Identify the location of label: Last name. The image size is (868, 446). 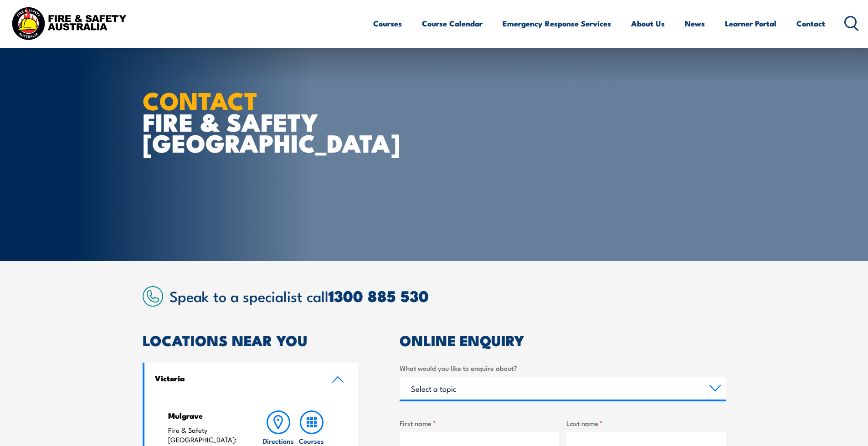
(646, 422).